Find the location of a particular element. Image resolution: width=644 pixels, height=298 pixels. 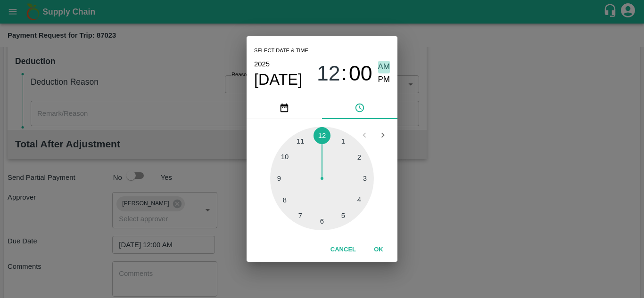

button: pick time is located at coordinates (360, 108).